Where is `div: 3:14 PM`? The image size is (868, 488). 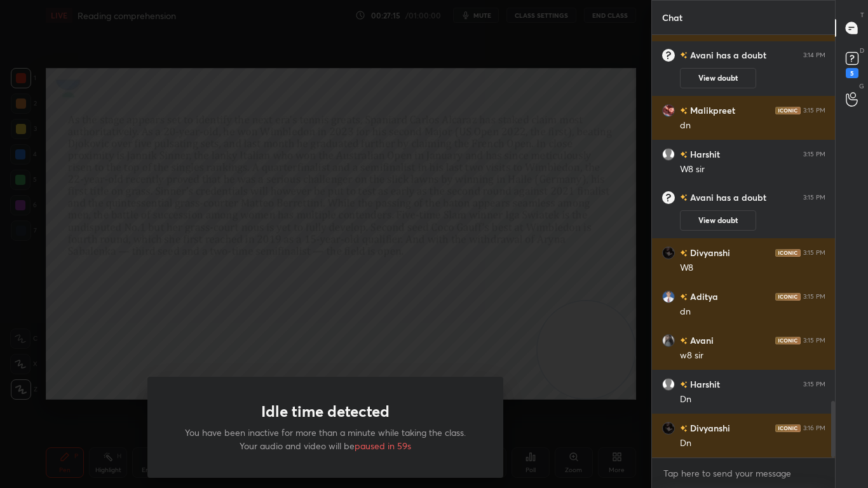 div: 3:14 PM is located at coordinates (815, 55).